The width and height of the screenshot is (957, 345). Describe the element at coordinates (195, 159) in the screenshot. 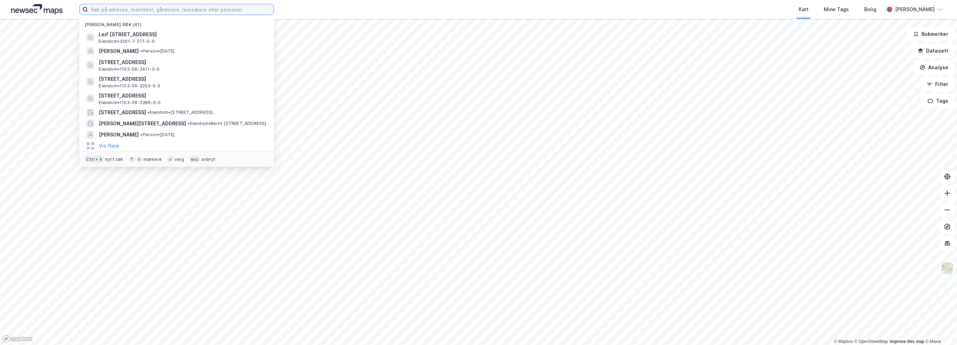

I see `div: esc` at that location.